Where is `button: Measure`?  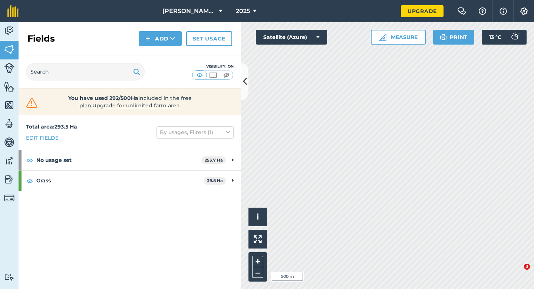
button: Measure is located at coordinates (398, 37).